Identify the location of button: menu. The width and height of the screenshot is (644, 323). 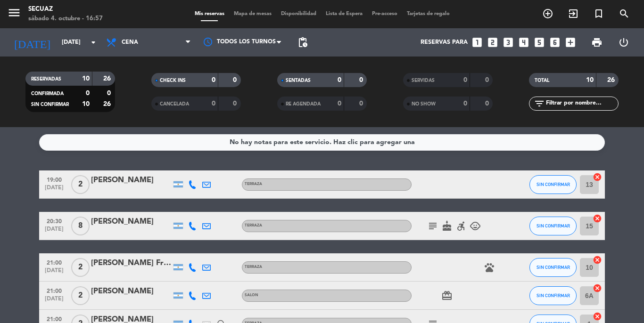
(14, 14).